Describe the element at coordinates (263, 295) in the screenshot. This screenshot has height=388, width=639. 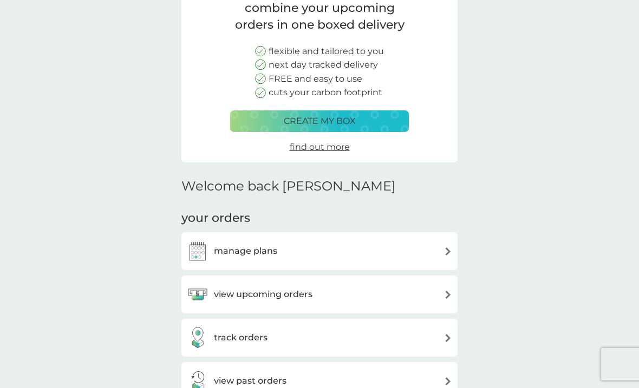
I see `h3: view upcoming orders` at that location.